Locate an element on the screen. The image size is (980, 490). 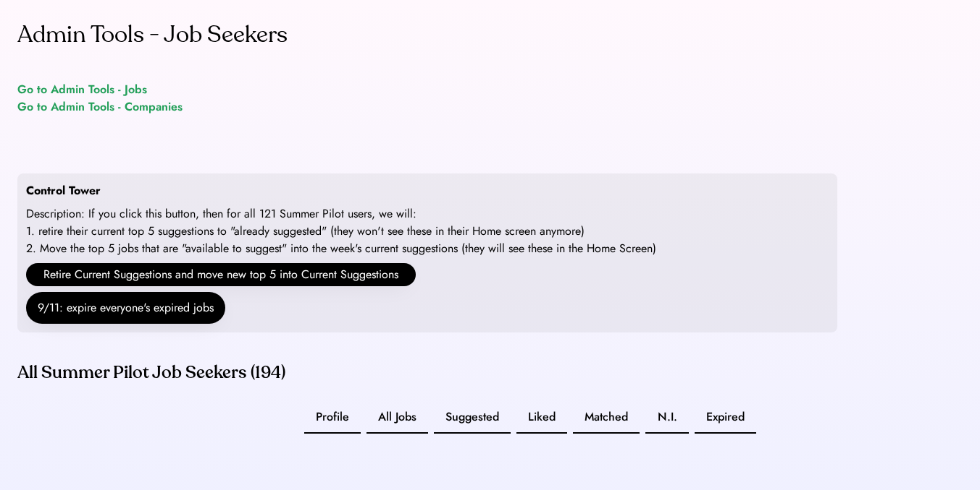
button: Profile is located at coordinates (332, 419).